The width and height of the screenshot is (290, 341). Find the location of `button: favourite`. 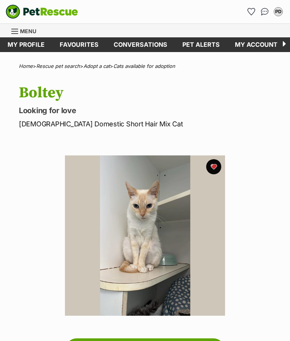

button: favourite is located at coordinates (214, 167).